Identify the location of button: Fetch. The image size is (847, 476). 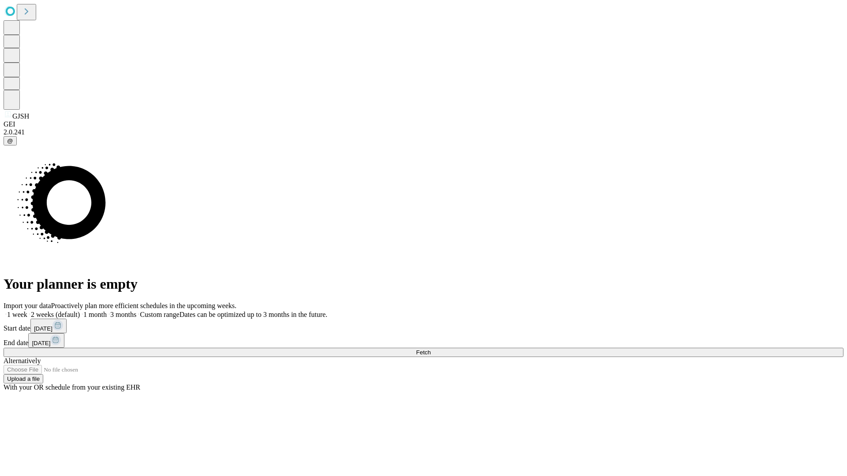
(423, 352).